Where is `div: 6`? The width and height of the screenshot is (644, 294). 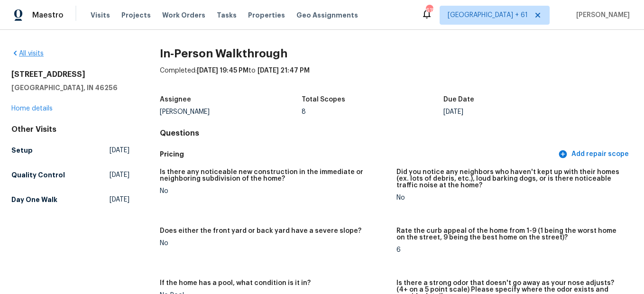
div: 6 is located at coordinates (511, 250).